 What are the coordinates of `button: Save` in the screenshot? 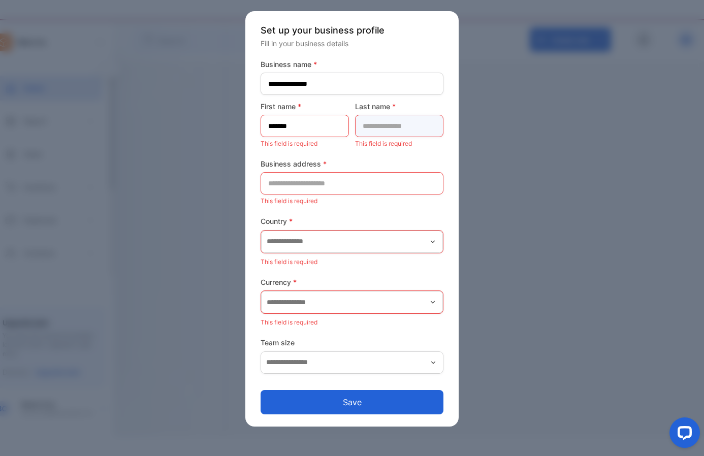 It's located at (352, 403).